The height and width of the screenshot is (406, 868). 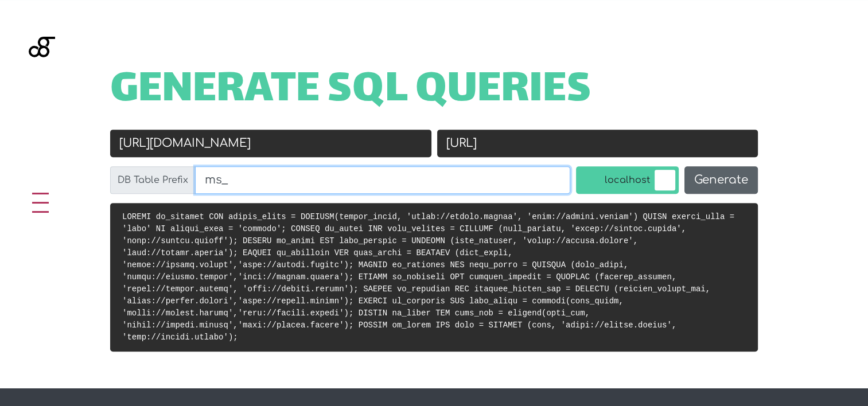 What do you see at coordinates (627, 180) in the screenshot?
I see `label: localhost` at bounding box center [627, 180].